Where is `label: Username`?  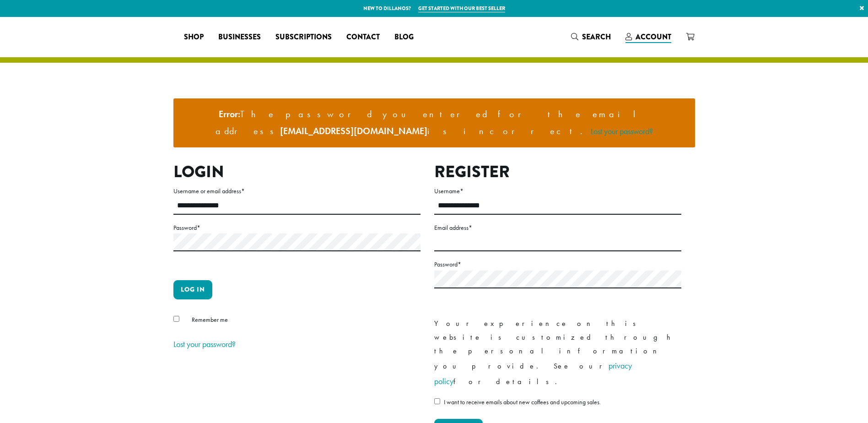
label: Username is located at coordinates (558, 191).